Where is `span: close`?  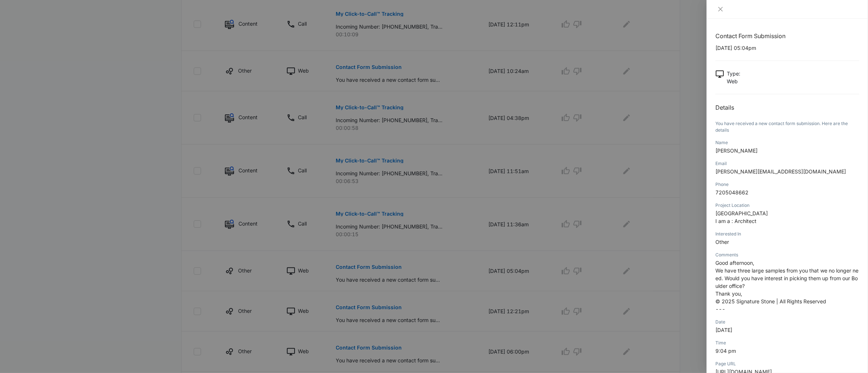 span: close is located at coordinates (720, 9).